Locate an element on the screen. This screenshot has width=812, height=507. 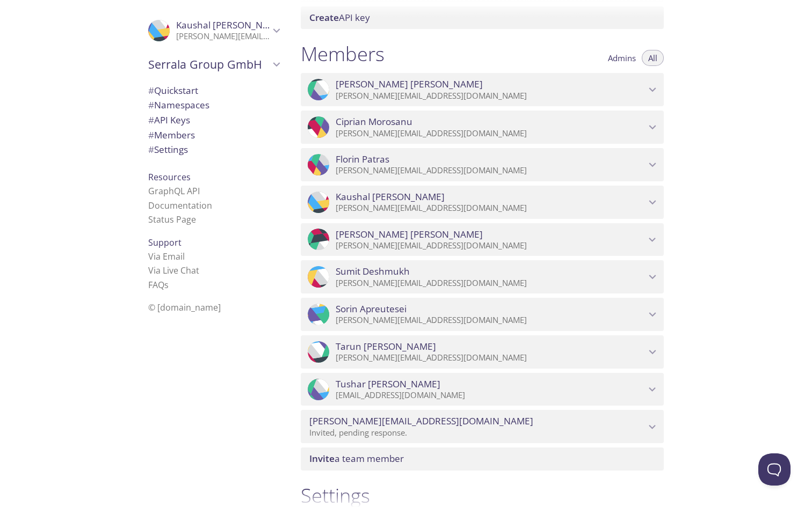
div: Team Settings is located at coordinates (214, 150).